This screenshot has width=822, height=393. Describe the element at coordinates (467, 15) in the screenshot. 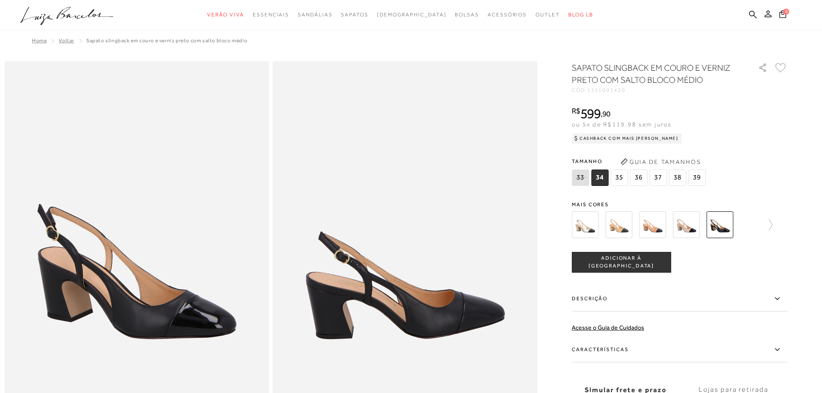

I see `span: Bolsas` at that location.